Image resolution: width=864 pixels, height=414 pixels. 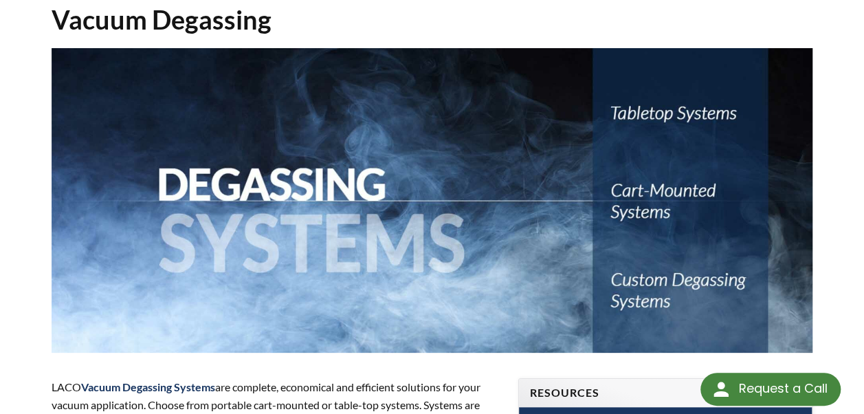 What do you see at coordinates (431, 200) in the screenshot?
I see `img: Degassing Systems header` at bounding box center [431, 200].